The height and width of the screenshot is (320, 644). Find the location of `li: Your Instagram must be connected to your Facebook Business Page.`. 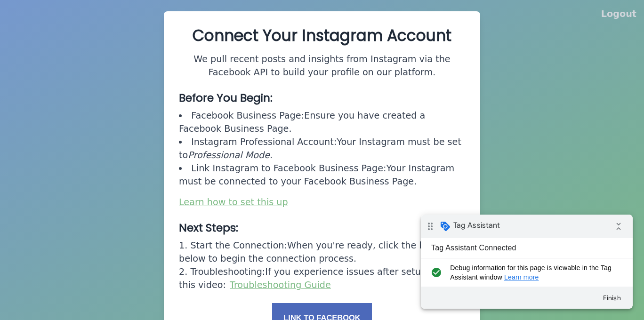

li: Your Instagram must be connected to your Facebook Business Page. is located at coordinates (322, 175).